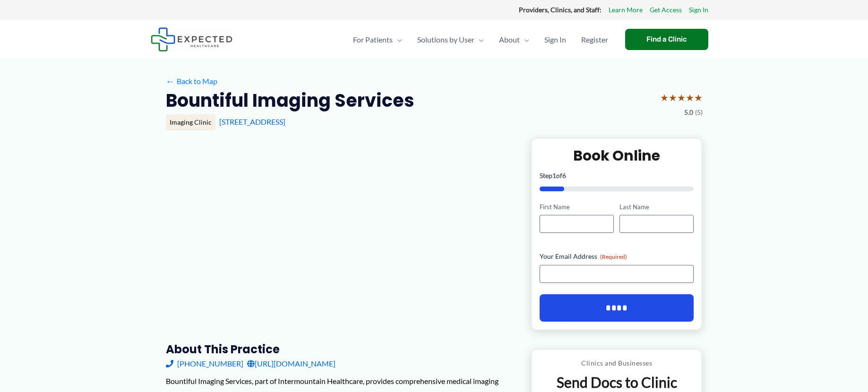 This screenshot has height=392, width=868. What do you see at coordinates (699, 112) in the screenshot?
I see `span: (5)` at bounding box center [699, 112].